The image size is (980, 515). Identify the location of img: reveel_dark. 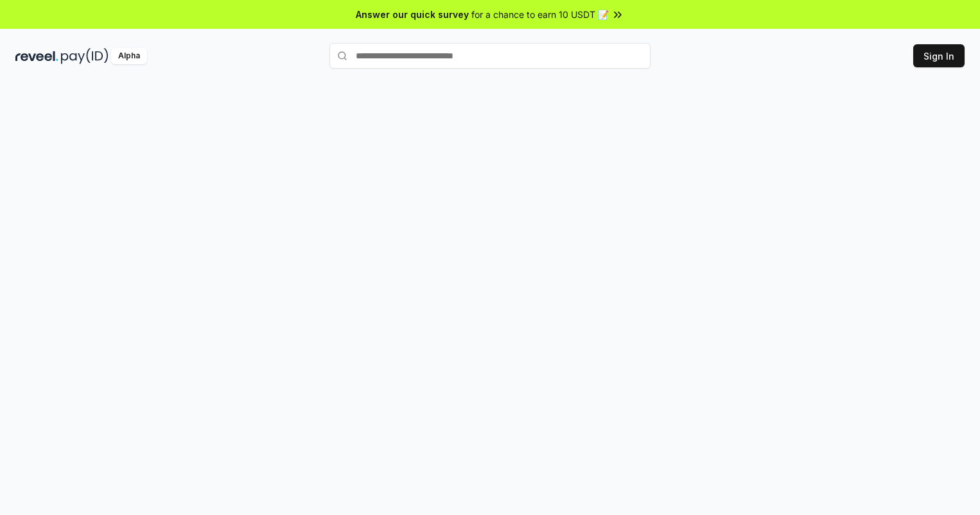
(37, 55).